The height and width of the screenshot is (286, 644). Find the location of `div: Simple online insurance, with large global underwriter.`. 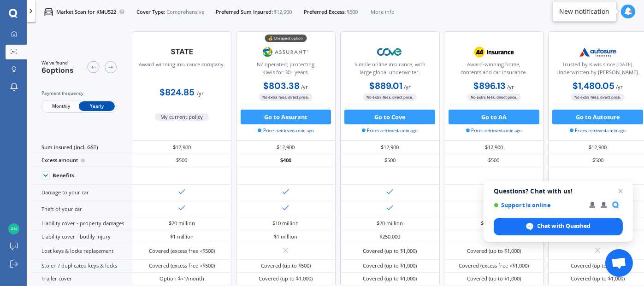

div: Simple online insurance, with large global underwriter. is located at coordinates (389, 70).